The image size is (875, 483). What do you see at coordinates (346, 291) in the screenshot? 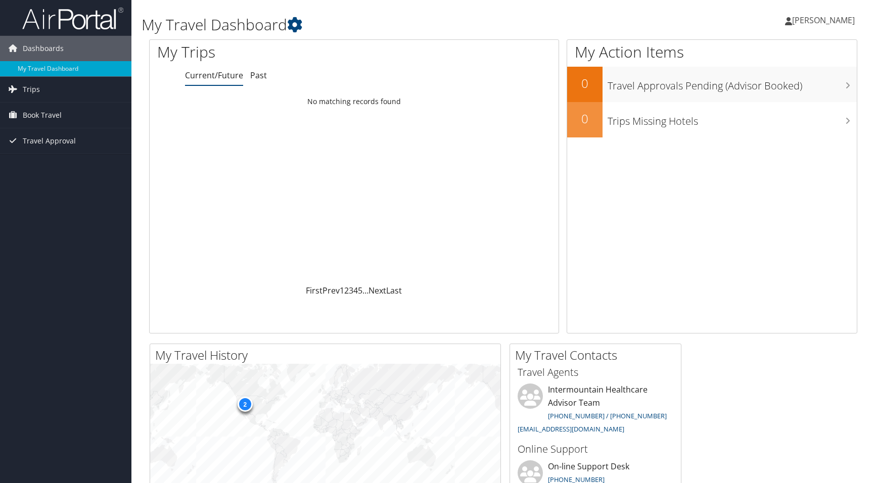
I see `a: 2` at bounding box center [346, 291].